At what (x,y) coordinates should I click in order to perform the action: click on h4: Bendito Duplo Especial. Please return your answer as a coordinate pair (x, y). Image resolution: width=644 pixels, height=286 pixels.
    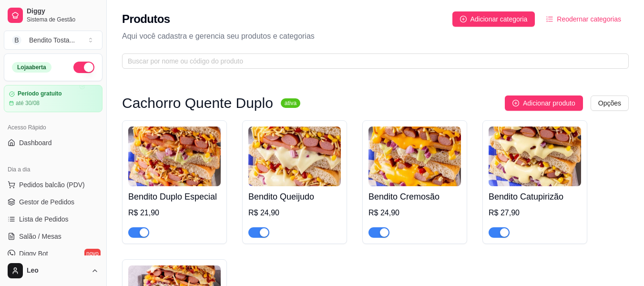
    Looking at the image, I should click on (174, 197).